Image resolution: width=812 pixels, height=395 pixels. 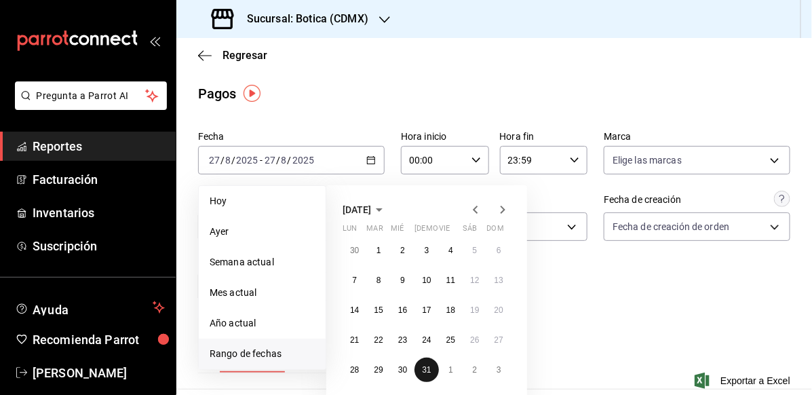 What do you see at coordinates (98, 179) in the screenshot?
I see `span: Facturación` at bounding box center [98, 179].